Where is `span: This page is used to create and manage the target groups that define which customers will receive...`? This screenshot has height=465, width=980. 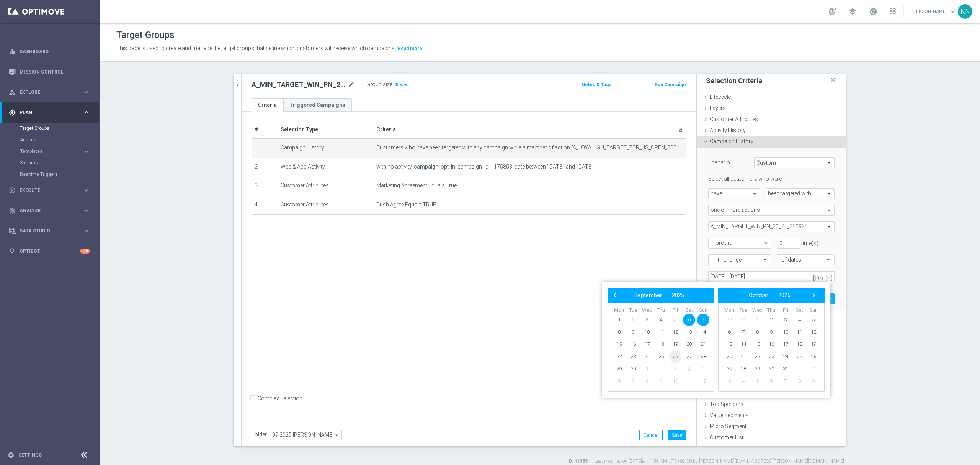
span: This page is used to create and manage the target groups that define which customers will receive... is located at coordinates (256, 48).